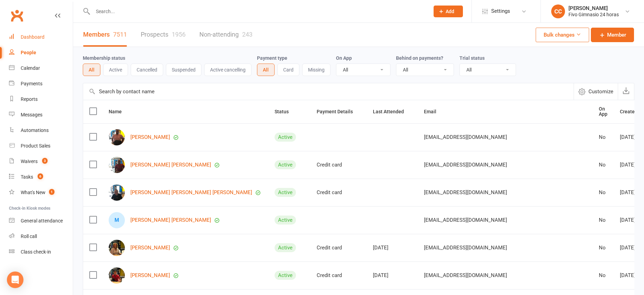 This screenshot has height=295, width=644. I want to click on button: Email, so click(434, 111).